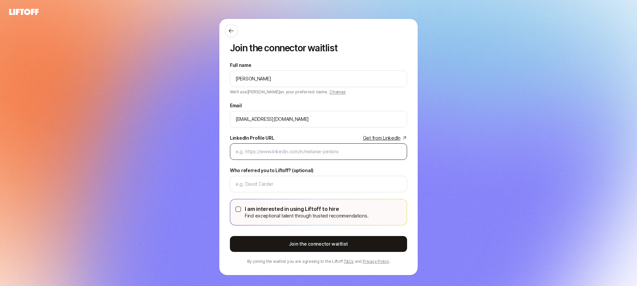 This screenshot has height=286, width=637. What do you see at coordinates (318, 184) in the screenshot?
I see `input: e.g. David Carder` at bounding box center [318, 184].